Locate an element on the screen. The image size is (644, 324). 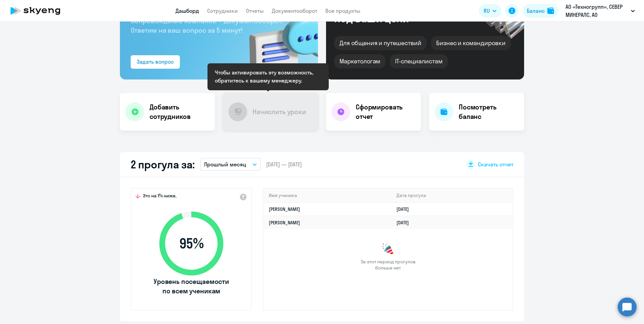
p: АО «Техногрупп», СЕВЕР МИНЕРАЛС, АО is located at coordinates (597, 11).